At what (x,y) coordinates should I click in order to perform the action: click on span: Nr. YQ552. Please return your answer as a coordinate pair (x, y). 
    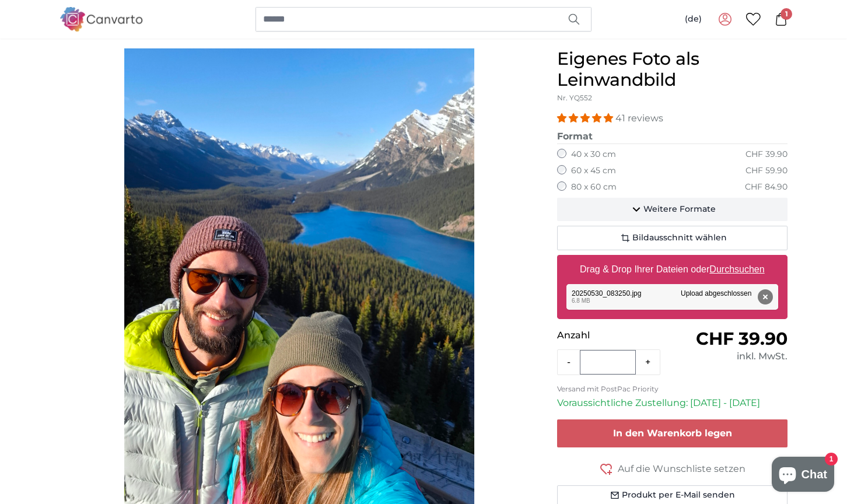
    Looking at the image, I should click on (575, 98).